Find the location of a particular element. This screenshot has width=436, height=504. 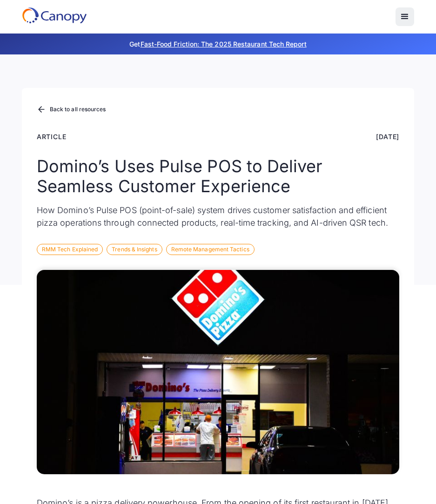

div: Remote Management Tactics is located at coordinates (210, 249).